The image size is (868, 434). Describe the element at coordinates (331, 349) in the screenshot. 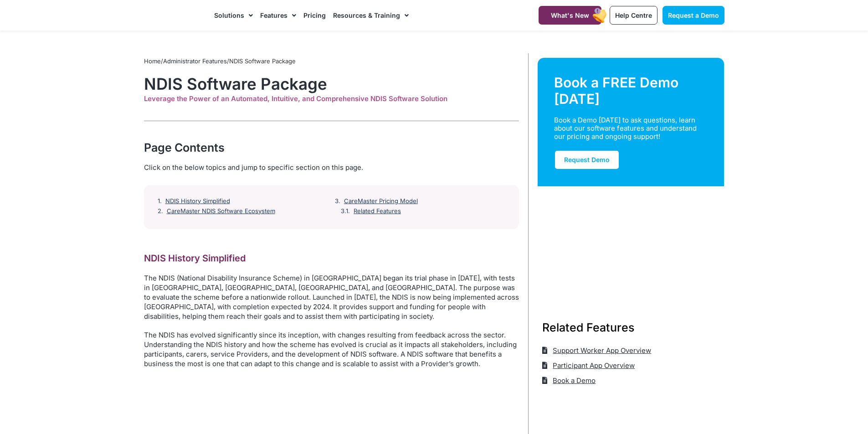

I see `p: The NDIS has evolved significantly since its inception, with changes resulting from feedback acro...` at that location.